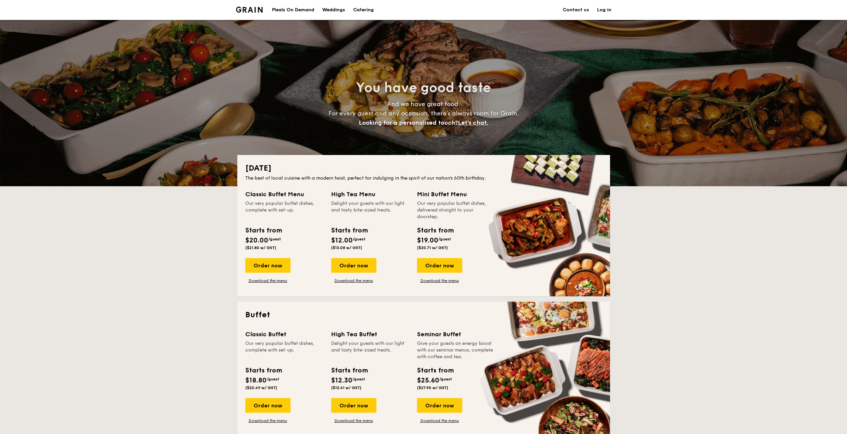 Image resolution: width=847 pixels, height=434 pixels. What do you see at coordinates (370, 335) in the screenshot?
I see `div: High Tea Buffet` at bounding box center [370, 335].